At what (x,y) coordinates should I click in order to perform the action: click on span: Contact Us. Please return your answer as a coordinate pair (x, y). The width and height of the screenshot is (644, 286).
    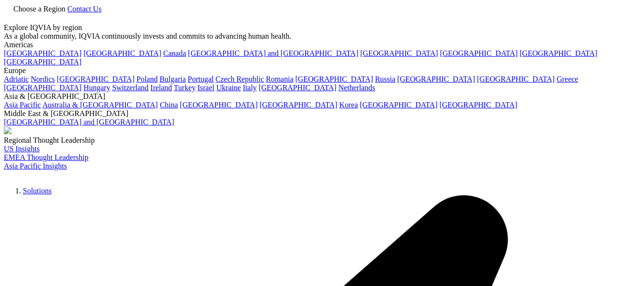
    Looking at the image, I should click on (84, 8).